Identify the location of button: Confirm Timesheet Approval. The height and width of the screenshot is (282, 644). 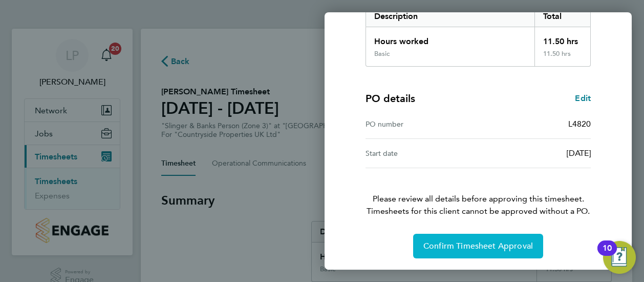
(478, 246).